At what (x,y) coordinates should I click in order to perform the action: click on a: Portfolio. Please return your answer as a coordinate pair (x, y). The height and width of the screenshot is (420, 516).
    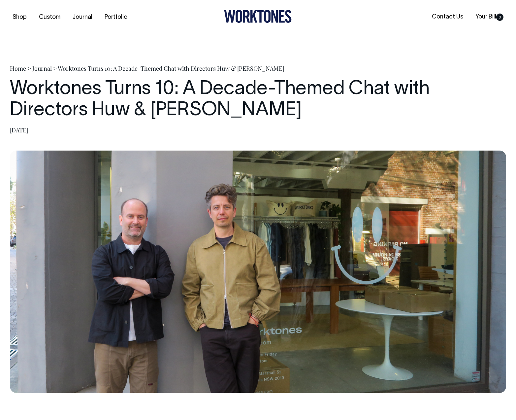
    Looking at the image, I should click on (116, 17).